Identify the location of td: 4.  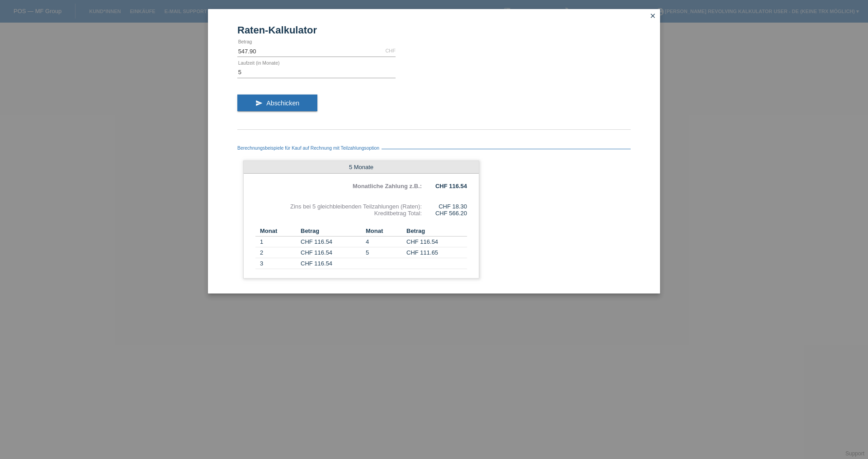
(384, 242).